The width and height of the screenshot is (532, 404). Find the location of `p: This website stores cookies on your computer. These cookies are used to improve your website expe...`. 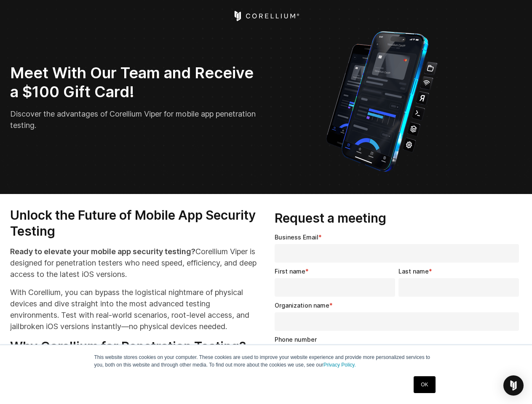

p: This website stores cookies on your computer. These cookies are used to improve your website expe... is located at coordinates (266, 361).